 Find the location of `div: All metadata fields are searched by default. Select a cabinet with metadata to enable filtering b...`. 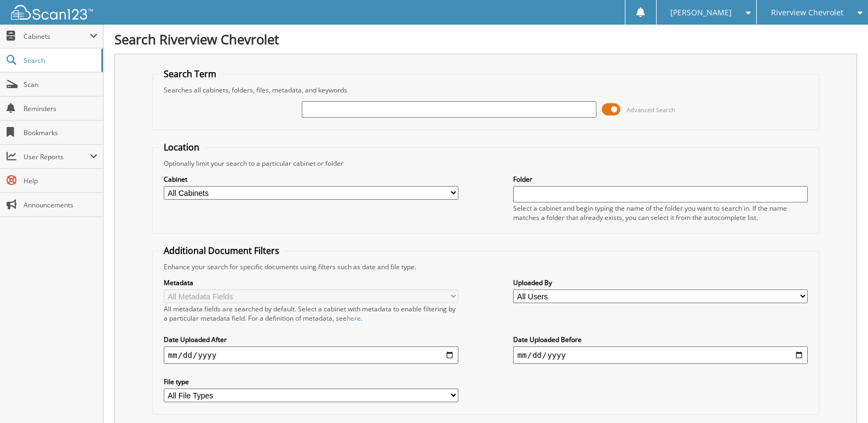

div: All metadata fields are searched by default. Select a cabinet with metadata to enable filtering b... is located at coordinates (311, 313).